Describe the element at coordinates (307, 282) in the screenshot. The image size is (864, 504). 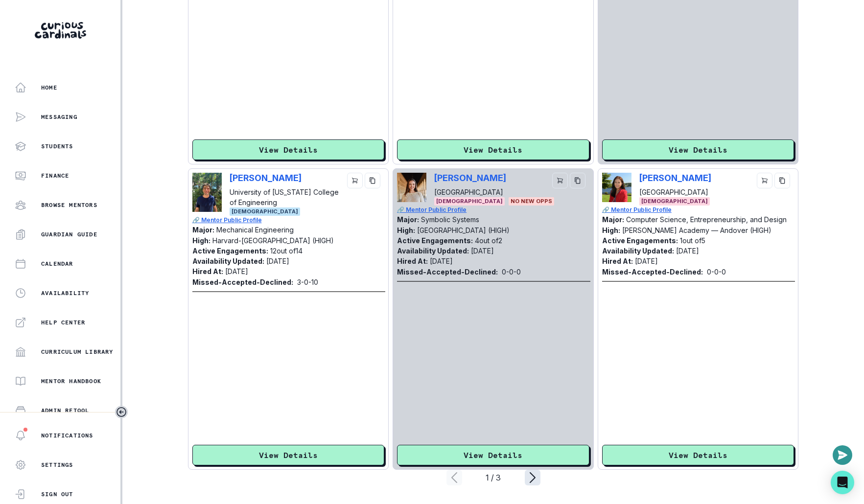
I see `p: 3 - 0 - 10` at that location.